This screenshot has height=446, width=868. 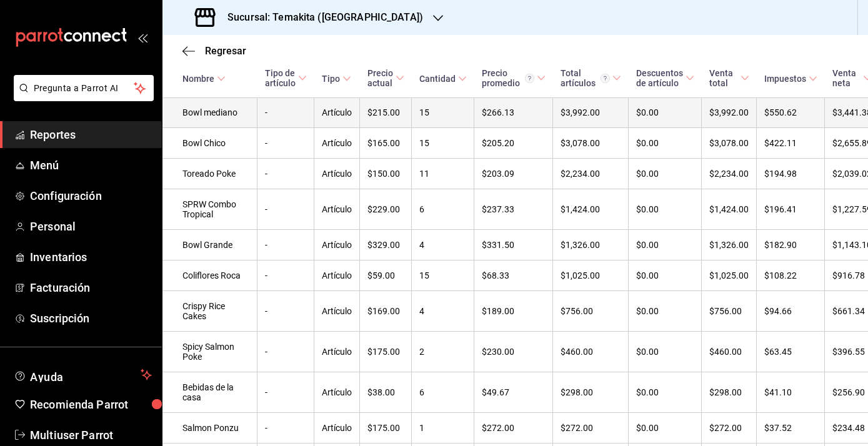 I want to click on div: Tipo de artículo, so click(x=280, y=78).